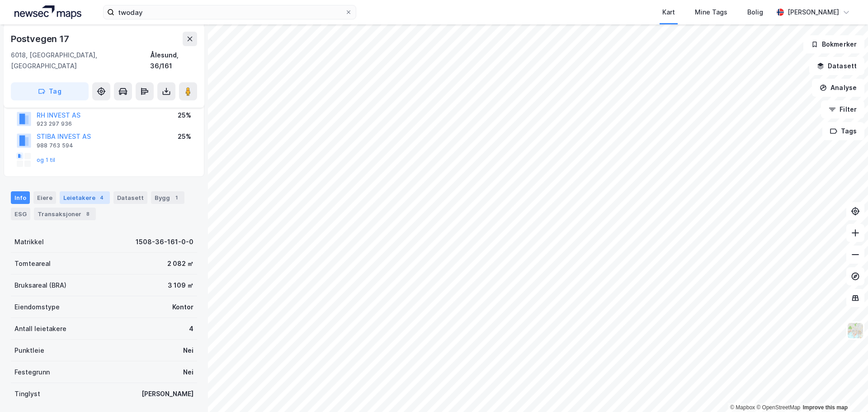 The image size is (868, 412). I want to click on div: Festegrunn, so click(32, 372).